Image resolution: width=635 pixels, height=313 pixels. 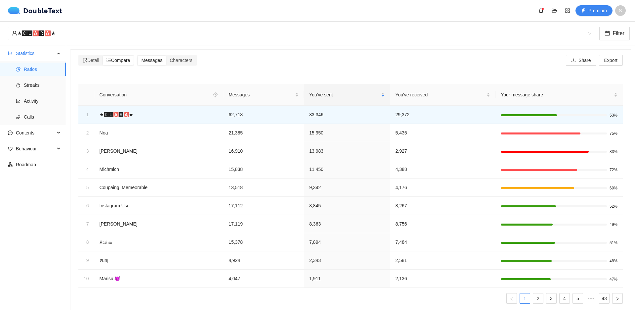 What do you see at coordinates (443, 242) in the screenshot?
I see `td: 7,484` at bounding box center [443, 242].